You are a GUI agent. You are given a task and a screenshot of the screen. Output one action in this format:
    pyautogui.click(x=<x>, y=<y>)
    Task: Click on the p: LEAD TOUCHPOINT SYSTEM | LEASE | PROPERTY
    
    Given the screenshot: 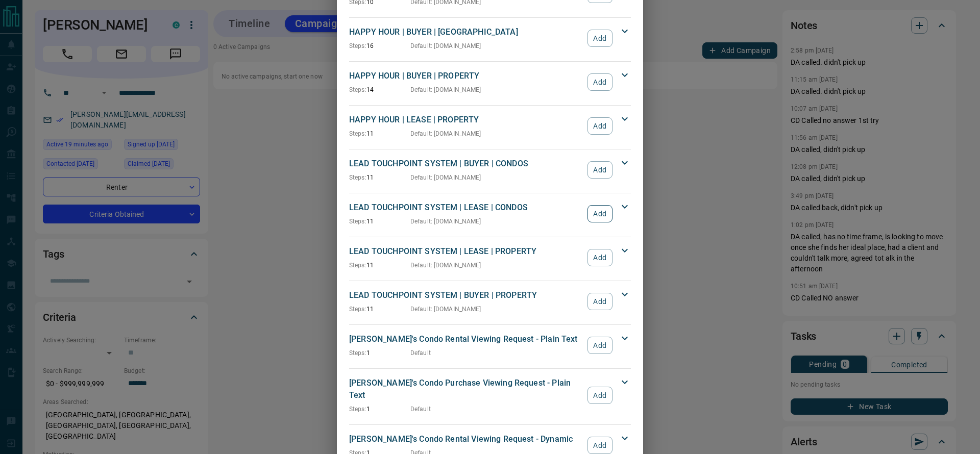 What is the action you would take?
    pyautogui.click(x=465, y=251)
    